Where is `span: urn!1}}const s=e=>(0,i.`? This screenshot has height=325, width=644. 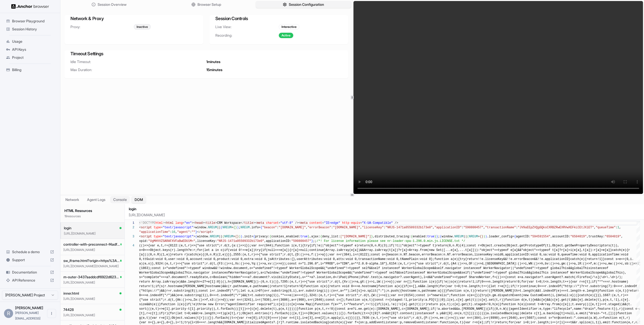
span: urn!1}}const s=e=>(0,i. is located at coordinates (613, 259).